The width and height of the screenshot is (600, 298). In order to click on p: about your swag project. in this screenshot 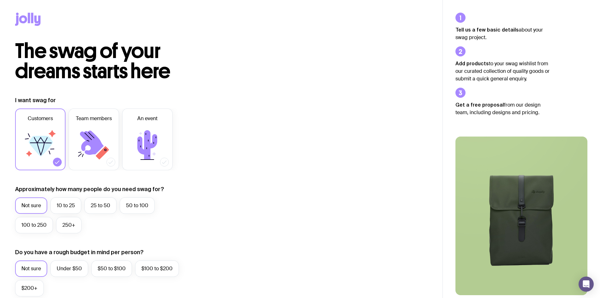, I will do `click(503, 33)`.